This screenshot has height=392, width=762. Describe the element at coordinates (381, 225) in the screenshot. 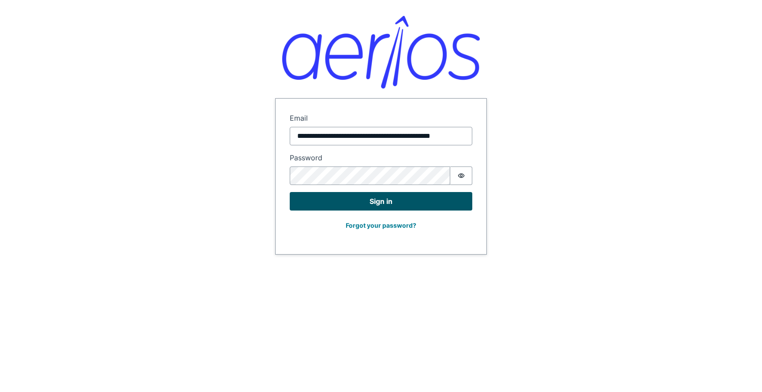

I see `button: Forgot your password?` at that location.